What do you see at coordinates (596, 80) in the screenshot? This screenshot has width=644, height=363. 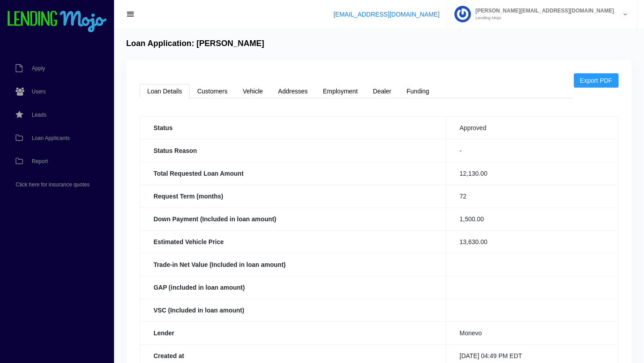 I see `a: Export PDF` at bounding box center [596, 80].